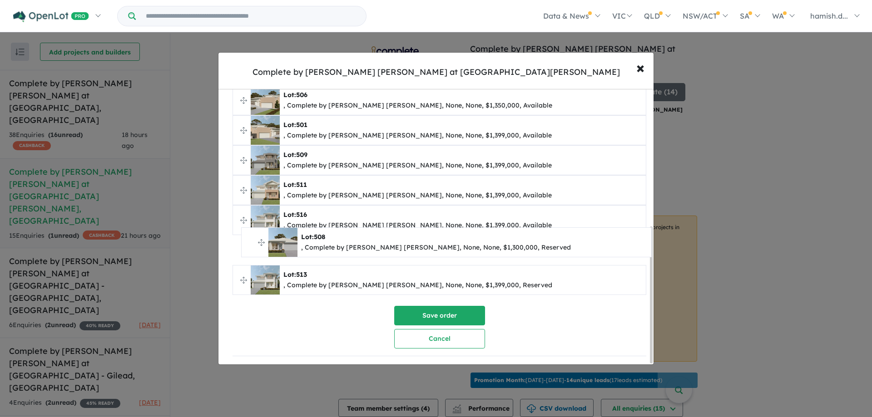 The width and height of the screenshot is (872, 417). Describe the element at coordinates (301, 215) in the screenshot. I see `span: 516` at that location.